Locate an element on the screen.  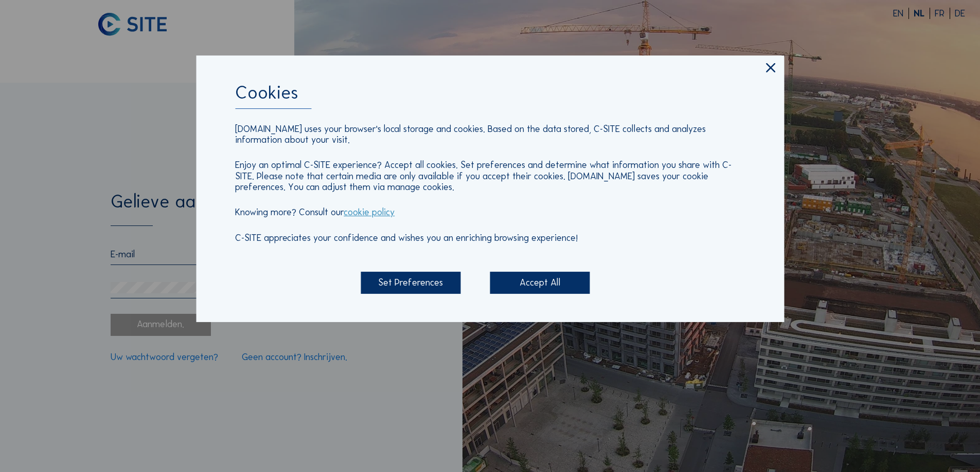
p: C-SITE appreciates your confidence and wishes you an enriching browsing experience! is located at coordinates (490, 239).